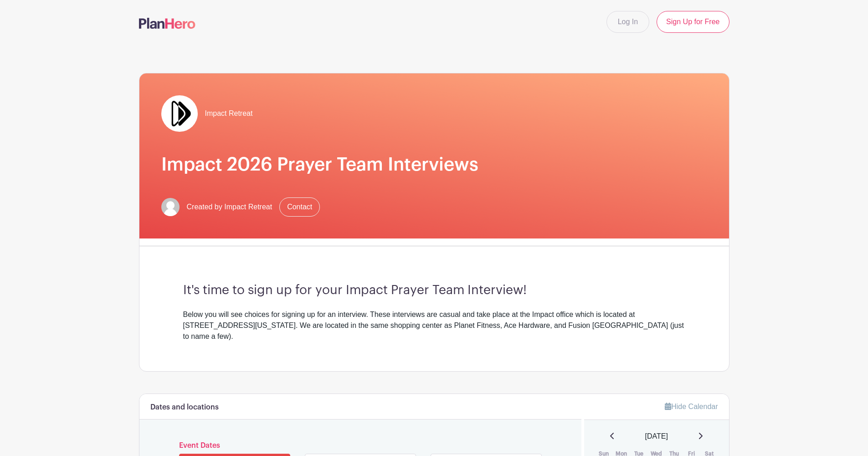 This screenshot has width=868, height=456. Describe the element at coordinates (299, 207) in the screenshot. I see `a: Contact` at that location.